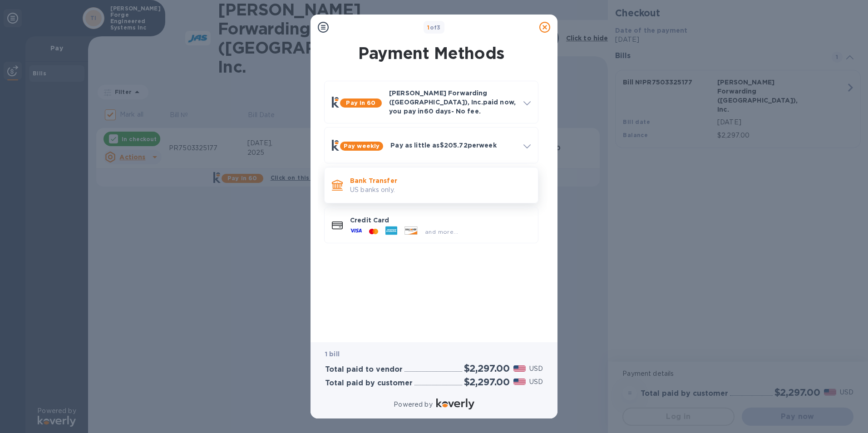  I want to click on p: Pay as little as $205.72 per week, so click(453, 146).